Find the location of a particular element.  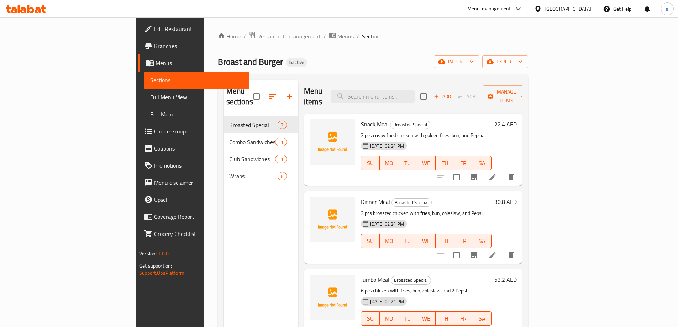

span: Select section is located at coordinates (423, 96).